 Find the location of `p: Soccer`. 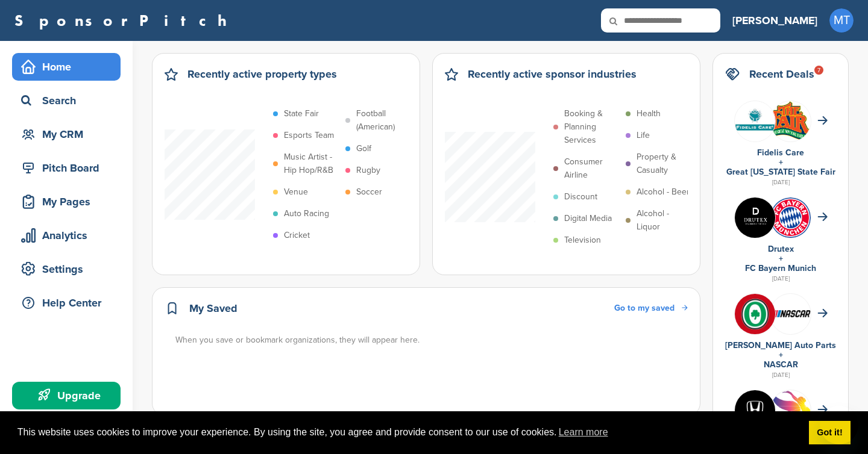

p: Soccer is located at coordinates (369, 192).